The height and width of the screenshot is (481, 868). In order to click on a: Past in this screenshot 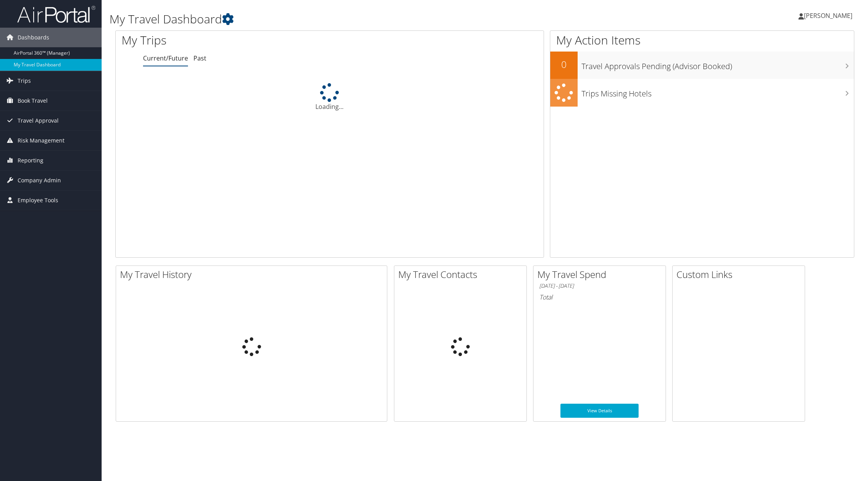, I will do `click(199, 58)`.